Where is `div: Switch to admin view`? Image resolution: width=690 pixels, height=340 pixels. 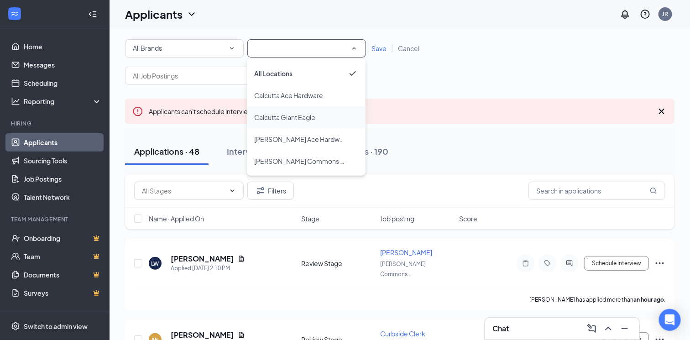
div: Switch to admin view is located at coordinates (56, 326).